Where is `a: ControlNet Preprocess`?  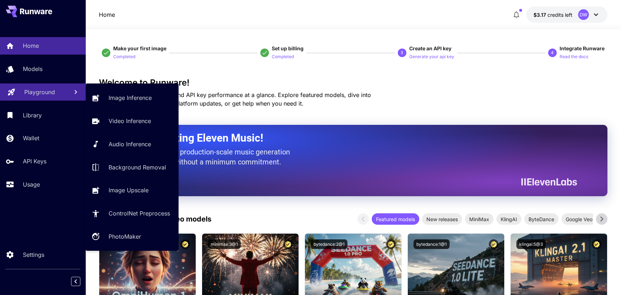
a: ControlNet Preprocess is located at coordinates (132, 214).